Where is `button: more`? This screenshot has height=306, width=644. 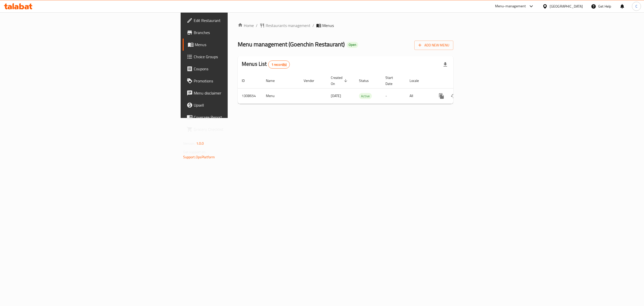
button: more is located at coordinates (442, 96).